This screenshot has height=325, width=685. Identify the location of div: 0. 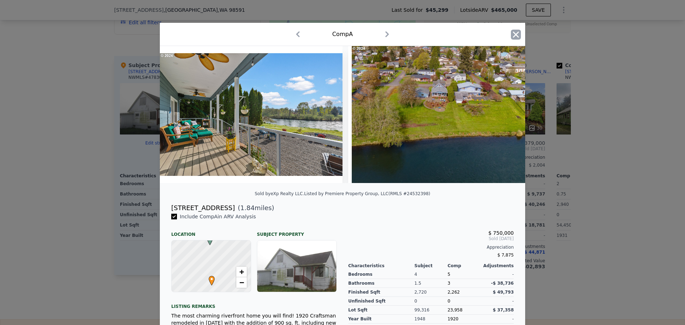
(431, 301).